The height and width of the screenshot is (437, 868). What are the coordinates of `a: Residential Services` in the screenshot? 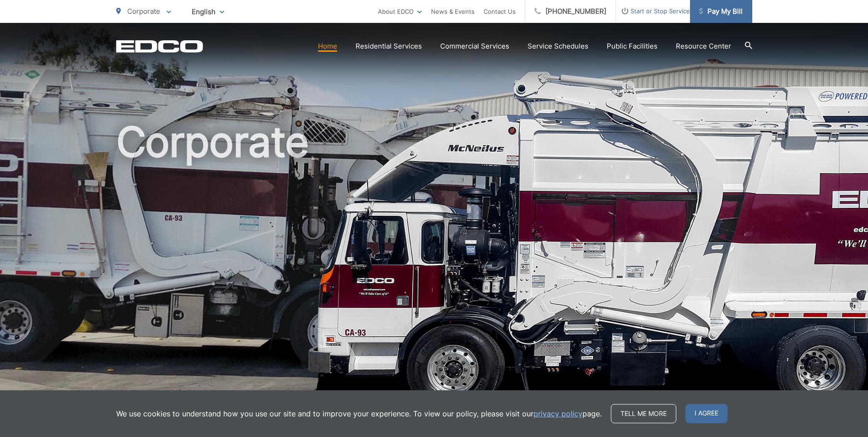 It's located at (389, 46).